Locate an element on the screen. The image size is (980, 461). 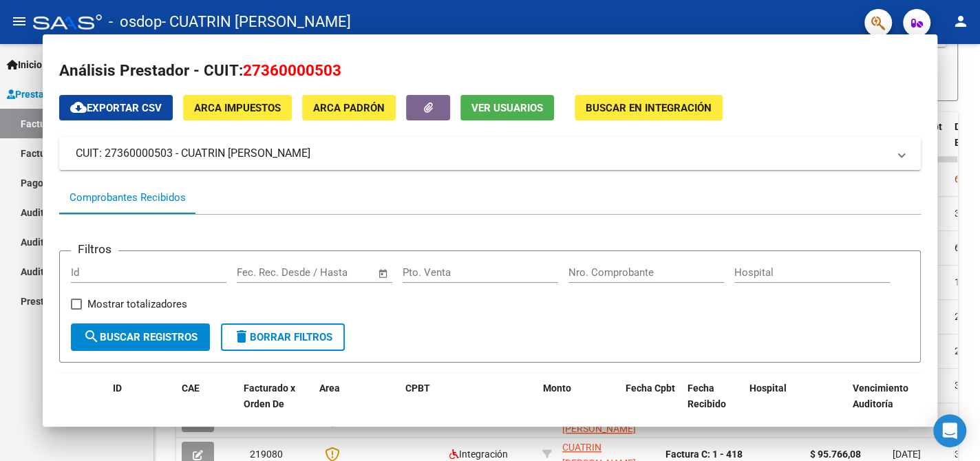
button: Buscar en Integración is located at coordinates (648, 107).